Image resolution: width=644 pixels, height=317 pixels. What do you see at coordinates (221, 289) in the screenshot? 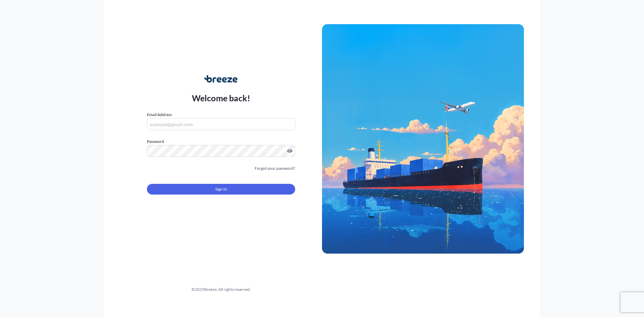
I see `div: © 2025 Breeze. All rights reserved.` at bounding box center [221, 289].